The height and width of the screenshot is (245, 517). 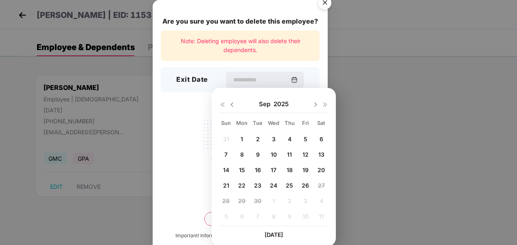 I want to click on span: 6, so click(x=321, y=139).